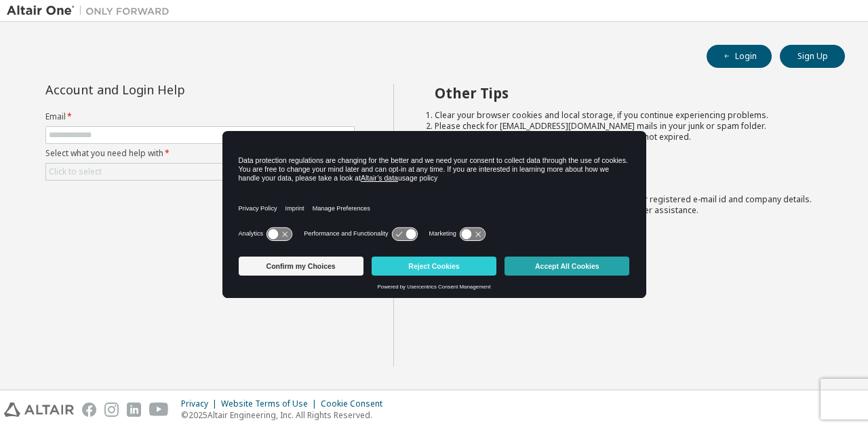  Describe the element at coordinates (89, 409) in the screenshot. I see `img: facebook.svg` at that location.